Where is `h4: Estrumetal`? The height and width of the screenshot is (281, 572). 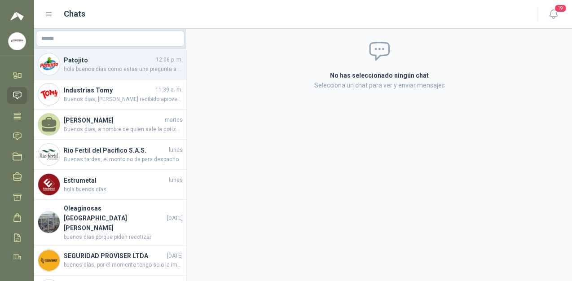 h4: Estrumetal is located at coordinates (115, 180).